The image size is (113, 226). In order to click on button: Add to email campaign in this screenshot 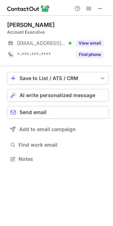, I will do `click(58, 130)`.